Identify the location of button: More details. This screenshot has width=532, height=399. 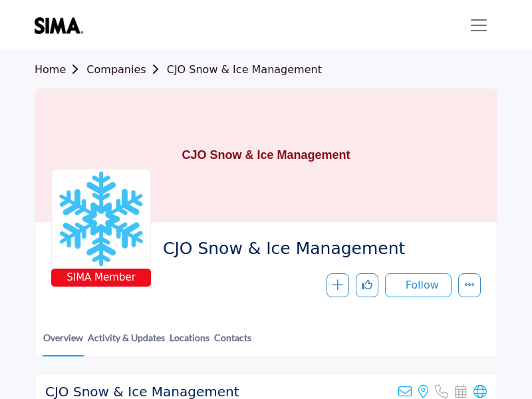
(470, 285).